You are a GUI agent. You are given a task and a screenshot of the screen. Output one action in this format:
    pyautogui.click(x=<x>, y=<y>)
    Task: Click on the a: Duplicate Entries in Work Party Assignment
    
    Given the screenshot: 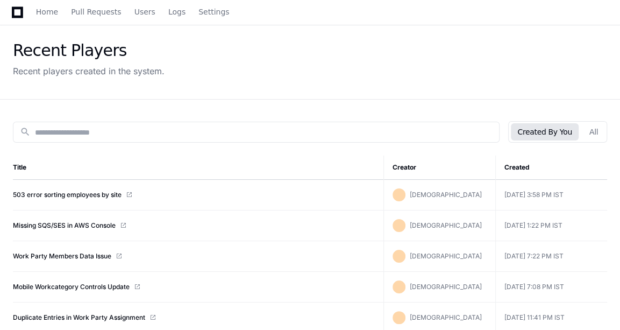 What is the action you would take?
    pyautogui.click(x=79, y=317)
    